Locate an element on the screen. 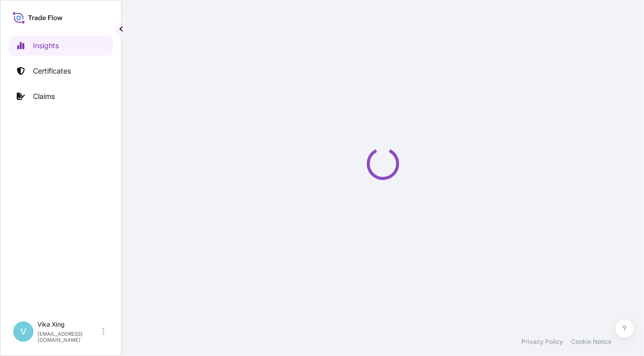 Image resolution: width=644 pixels, height=356 pixels. span: V is located at coordinates (24, 331).